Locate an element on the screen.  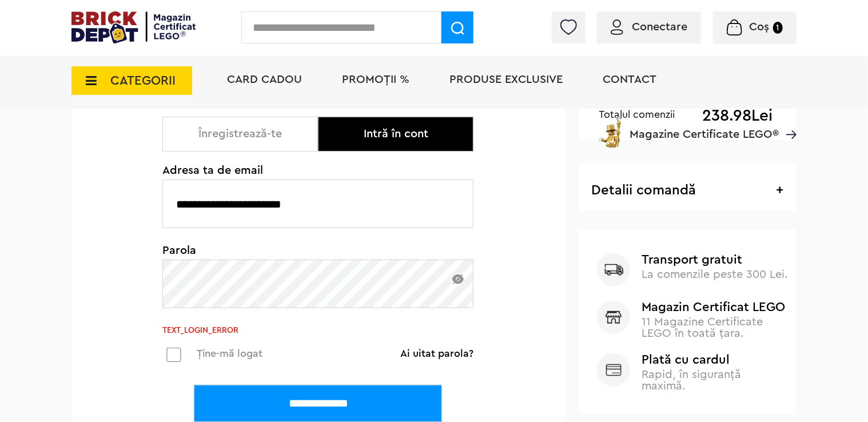
a: Card Cadou is located at coordinates (264, 79).